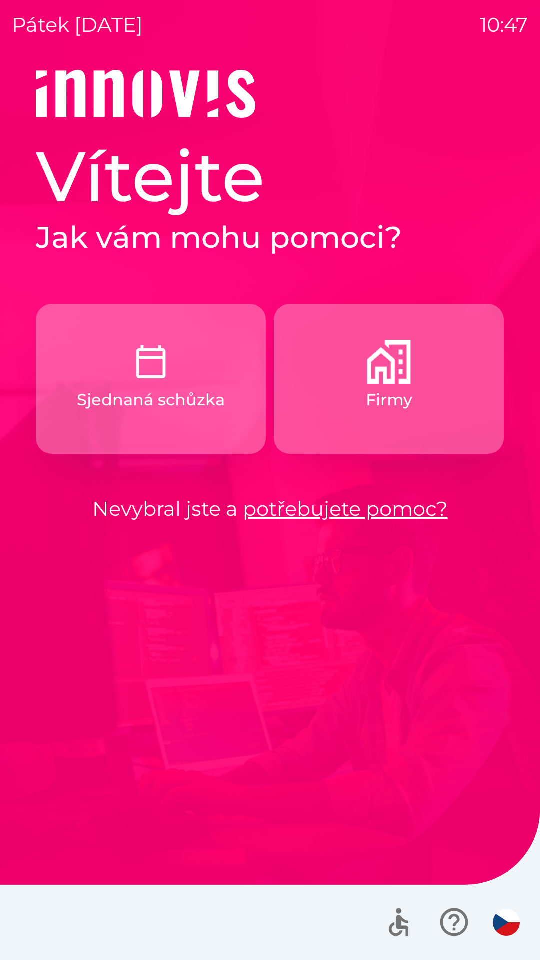  Describe the element at coordinates (270, 94) in the screenshot. I see `img: Logo` at that location.